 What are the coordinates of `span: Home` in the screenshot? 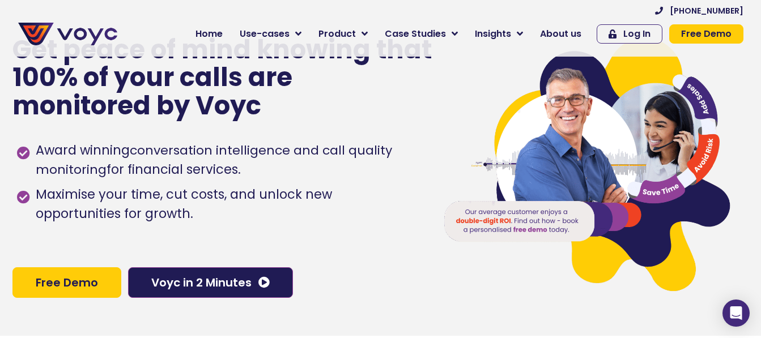 It's located at (209, 34).